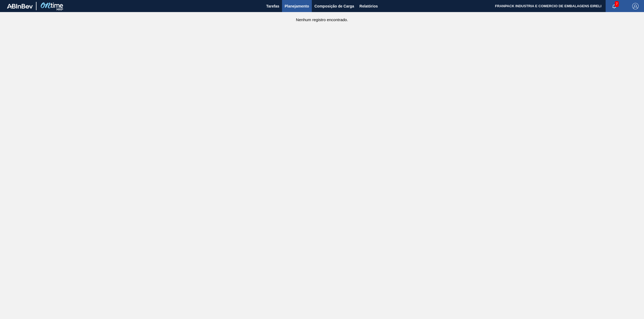  I want to click on span: Tarefas, so click(273, 6).